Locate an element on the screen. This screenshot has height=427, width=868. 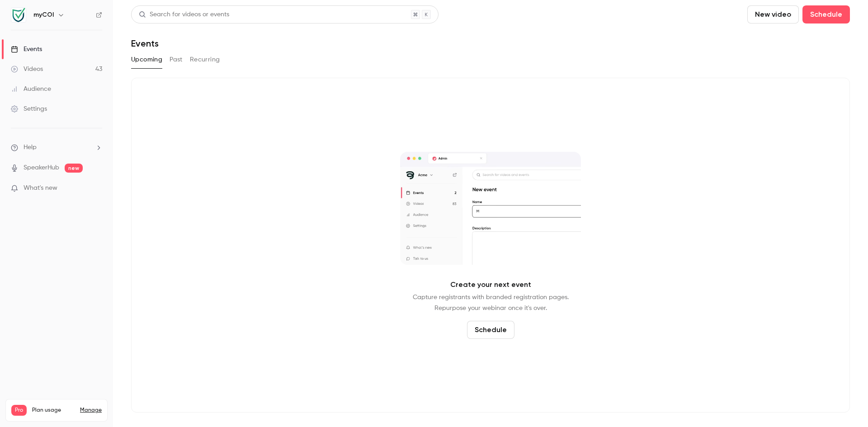
span: Pro is located at coordinates (19, 410).